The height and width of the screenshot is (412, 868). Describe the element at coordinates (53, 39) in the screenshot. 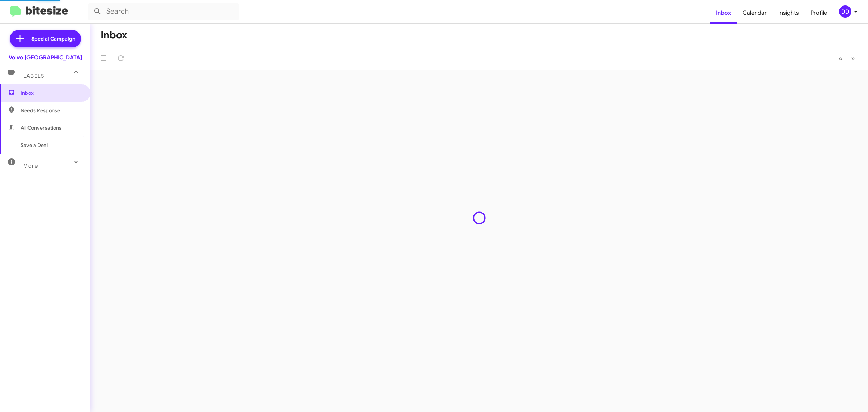

I see `span: Special Campaign` at that location.